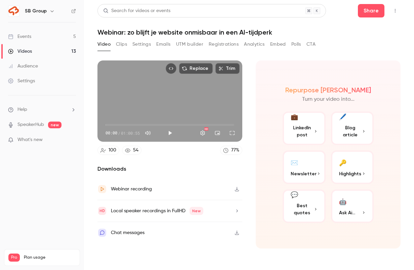 The width and height of the screenshot is (414, 270). What do you see at coordinates (304, 167) in the screenshot?
I see `button: ✉️Newsletter` at bounding box center [304, 167].